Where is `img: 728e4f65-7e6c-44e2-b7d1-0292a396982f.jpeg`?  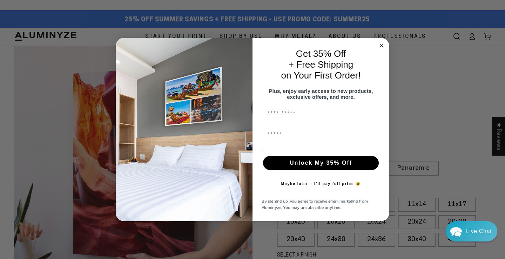
img: 728e4f65-7e6c-44e2-b7d1-0292a396982f.jpeg is located at coordinates (184, 130).